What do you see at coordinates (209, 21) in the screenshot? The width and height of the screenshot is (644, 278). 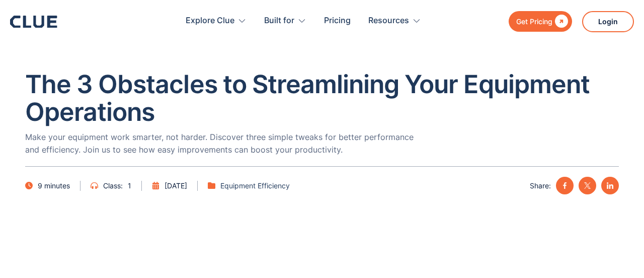 I see `div: Explore Clue` at bounding box center [209, 21].